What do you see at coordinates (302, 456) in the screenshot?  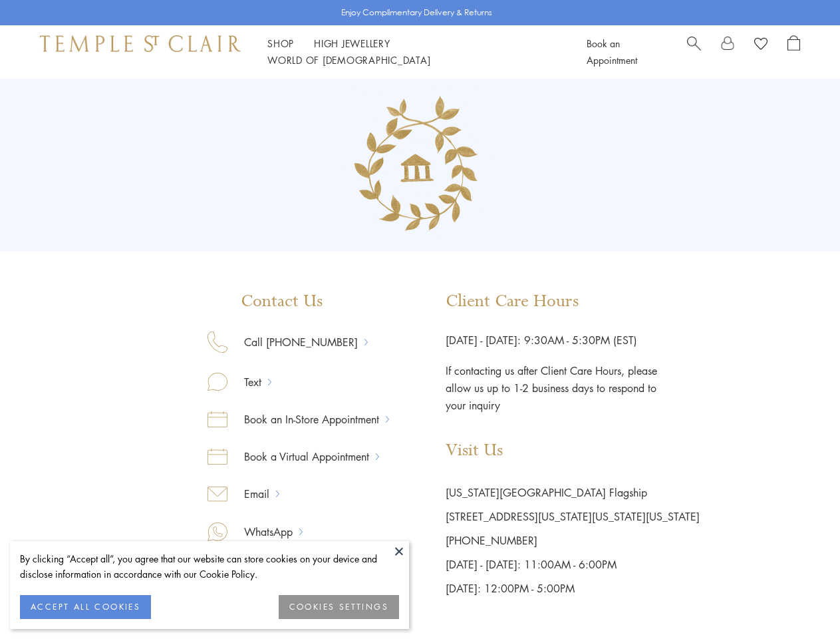 I see `a: Book a Virtual Appointment` at bounding box center [302, 456].